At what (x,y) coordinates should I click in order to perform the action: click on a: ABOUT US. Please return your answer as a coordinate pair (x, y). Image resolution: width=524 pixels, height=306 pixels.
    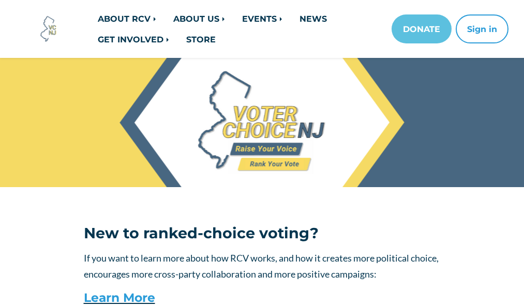
    Looking at the image, I should click on (199, 19).